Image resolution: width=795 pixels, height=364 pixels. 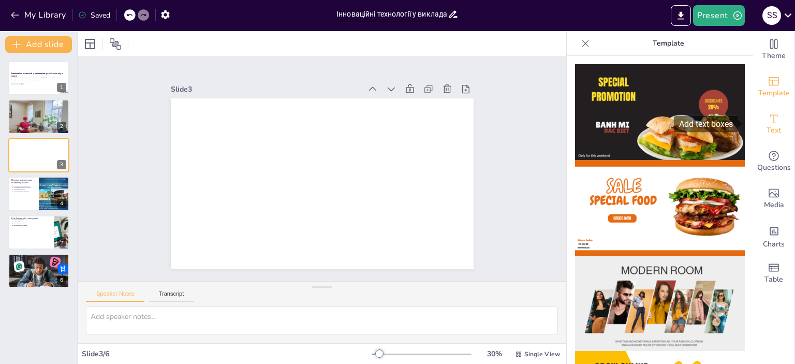 I want to click on div: Add images, graphics, shapes or video, so click(x=774, y=199).